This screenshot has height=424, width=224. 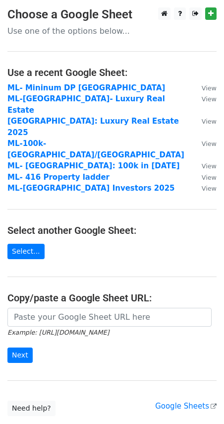 What do you see at coordinates (186, 406) in the screenshot?
I see `a: Google Sheets` at bounding box center [186, 406].